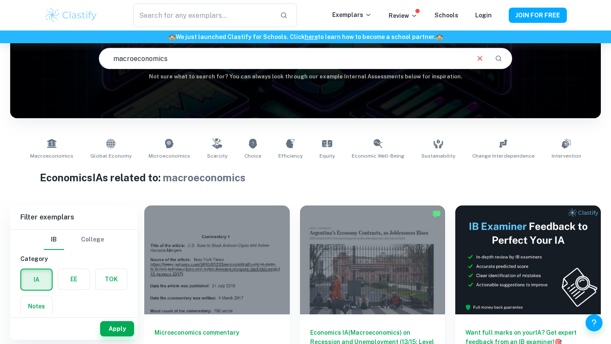 The image size is (611, 344). Describe the element at coordinates (284, 59) in the screenshot. I see `input: E.g. smoking and tax, tariffs, global economy...` at that location.